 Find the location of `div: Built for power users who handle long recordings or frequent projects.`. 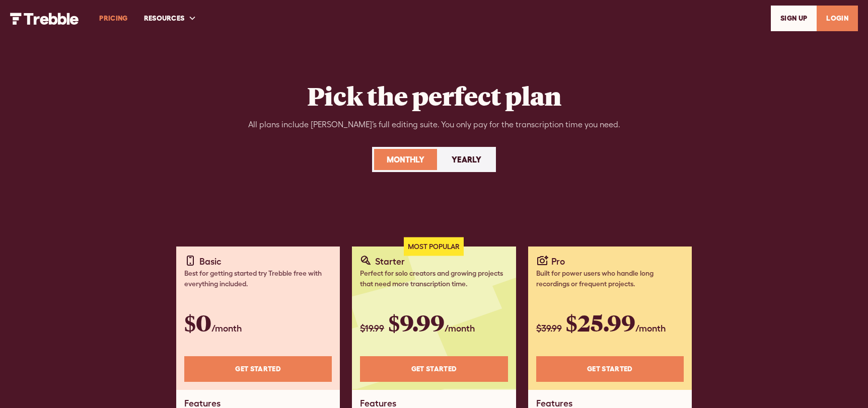

div: Built for power users who handle long recordings or frequent projects. is located at coordinates (610, 279).